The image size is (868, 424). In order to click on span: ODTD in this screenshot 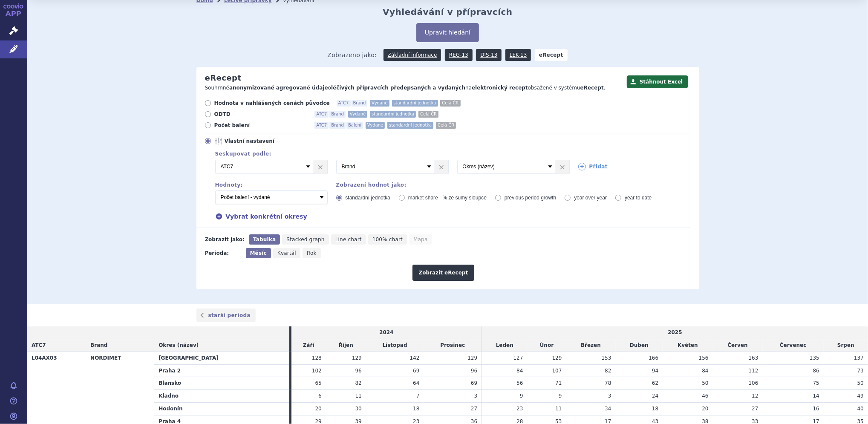, I will do `click(261, 114)`.